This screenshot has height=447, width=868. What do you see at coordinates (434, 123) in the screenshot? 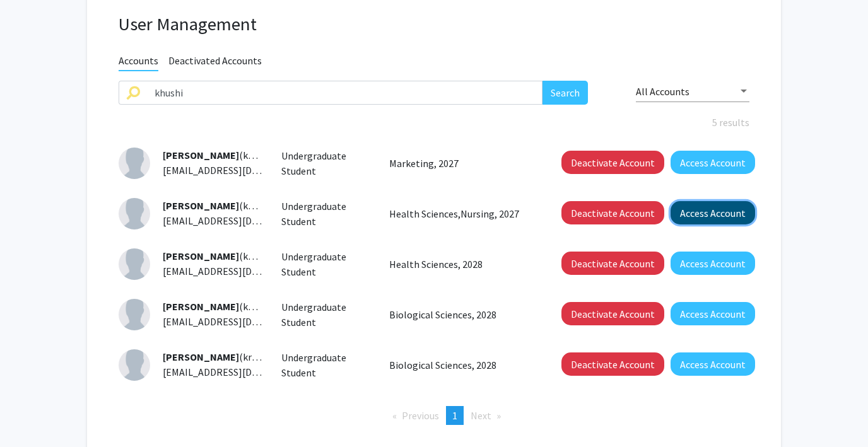
I see `div: 5 results` at bounding box center [434, 123].